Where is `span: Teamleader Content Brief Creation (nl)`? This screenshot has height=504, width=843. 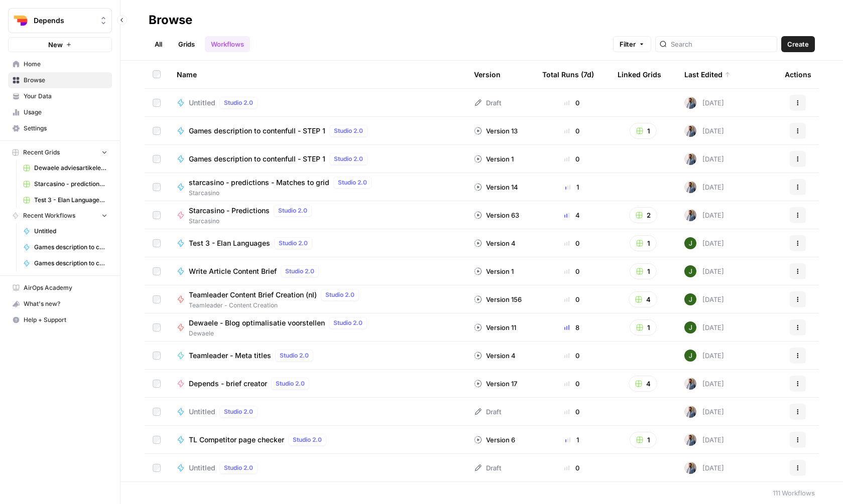 span: Teamleader Content Brief Creation (nl) is located at coordinates (253, 295).